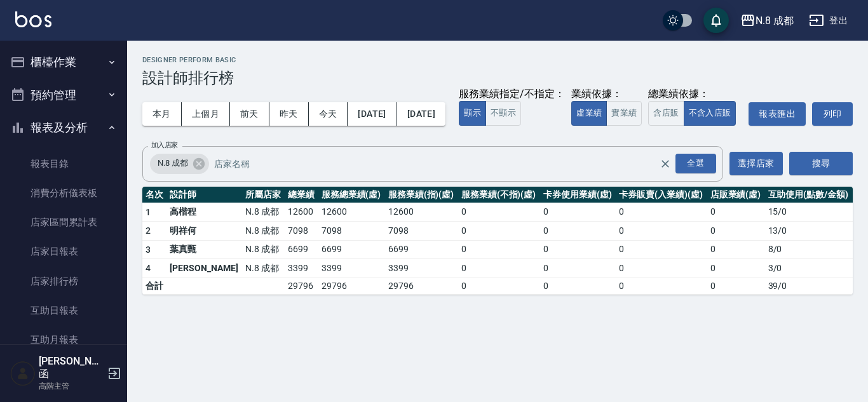 Image resolution: width=868 pixels, height=402 pixels. I want to click on th: 服務業績(不指)(虛), so click(499, 195).